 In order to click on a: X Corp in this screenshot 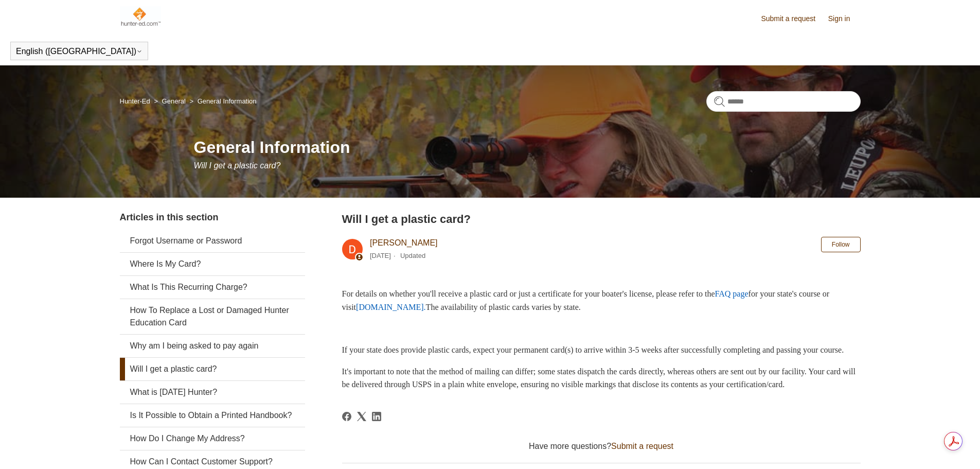, I will do `click(362, 416)`.